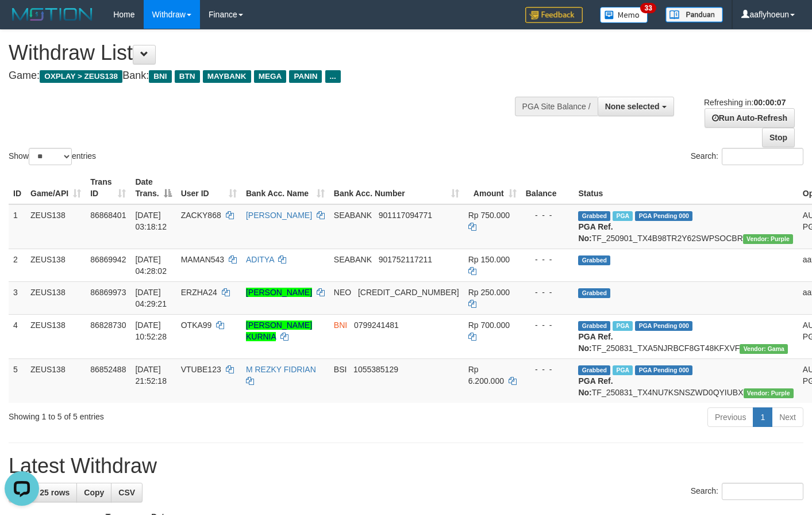 This screenshot has width=812, height=515. I want to click on th: ID, so click(17, 187).